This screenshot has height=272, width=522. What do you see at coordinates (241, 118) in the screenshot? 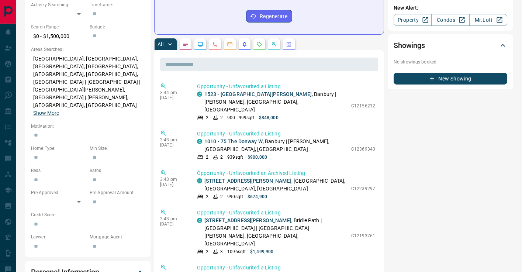
I see `p: 900 - 999 sqft` at bounding box center [241, 118].